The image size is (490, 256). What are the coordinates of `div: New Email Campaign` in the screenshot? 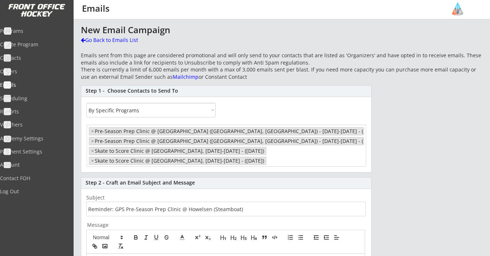 It's located at (255, 30).